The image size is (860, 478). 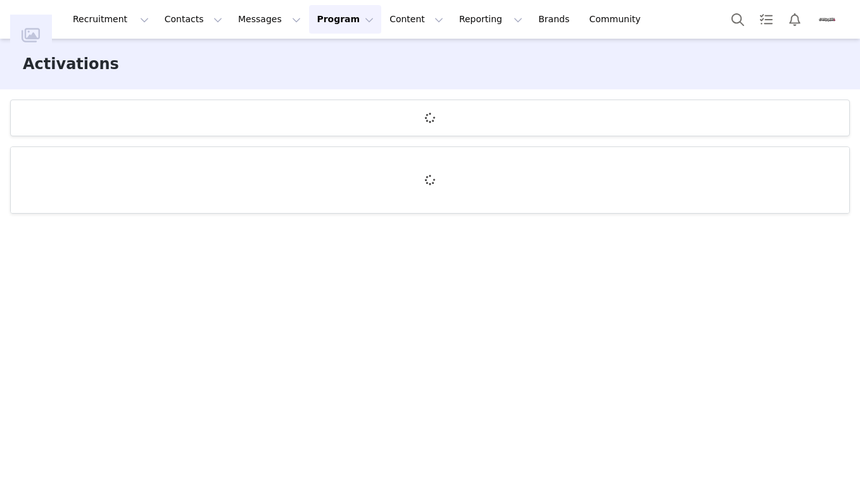 What do you see at coordinates (830, 20) in the screenshot?
I see `button: Profile` at bounding box center [830, 20].